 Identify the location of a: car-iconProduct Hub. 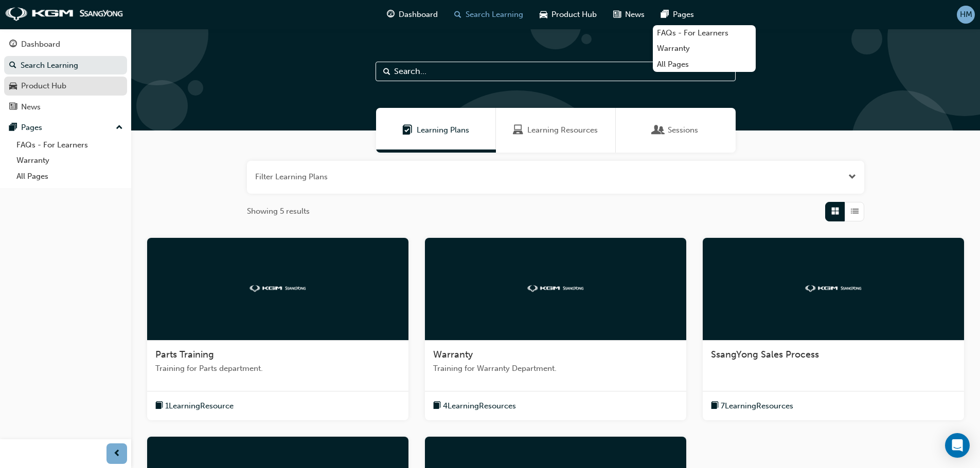
(568, 14).